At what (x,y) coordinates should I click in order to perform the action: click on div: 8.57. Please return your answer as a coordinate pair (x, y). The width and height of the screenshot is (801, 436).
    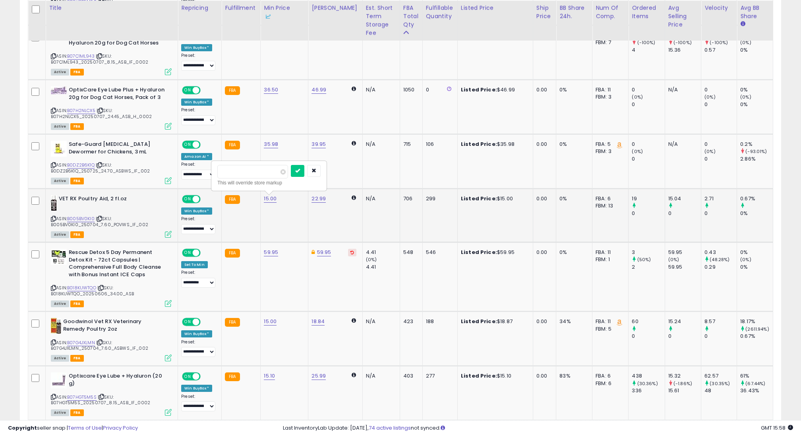
    Looking at the image, I should click on (721, 322).